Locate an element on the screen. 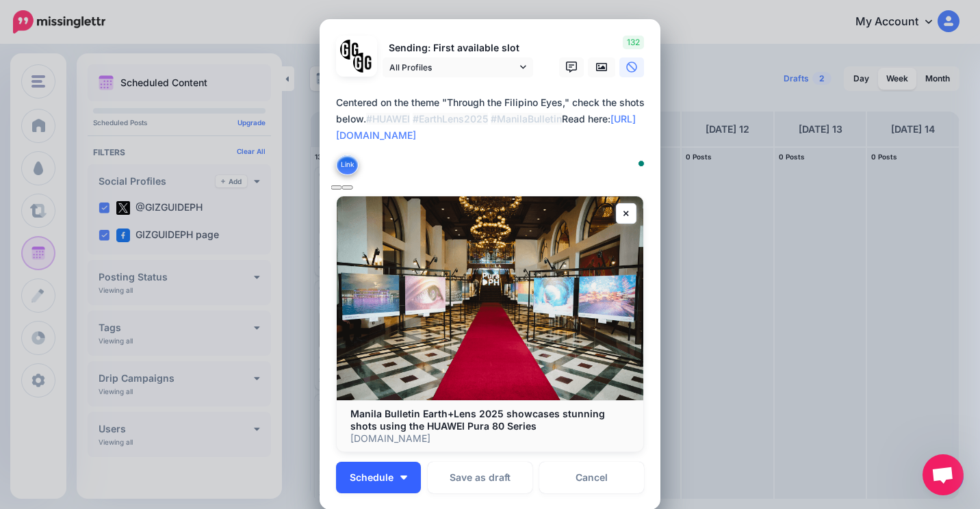 This screenshot has width=980, height=509. button: Save as draft is located at coordinates (480, 477).